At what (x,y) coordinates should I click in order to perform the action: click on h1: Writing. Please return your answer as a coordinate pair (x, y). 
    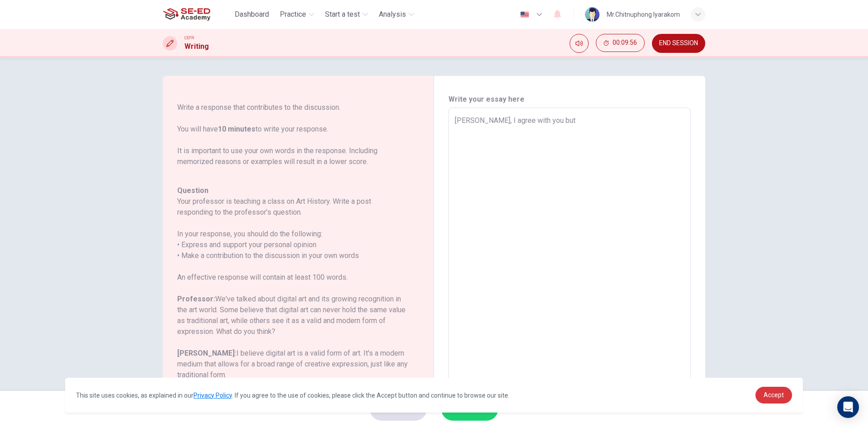
    Looking at the image, I should click on (196, 47).